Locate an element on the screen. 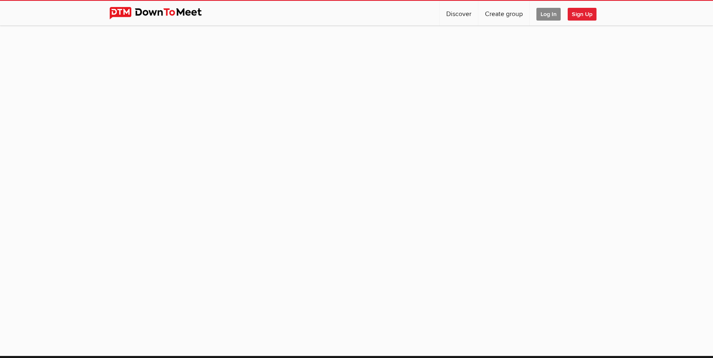 This screenshot has height=358, width=713. a: Discover is located at coordinates (458, 13).